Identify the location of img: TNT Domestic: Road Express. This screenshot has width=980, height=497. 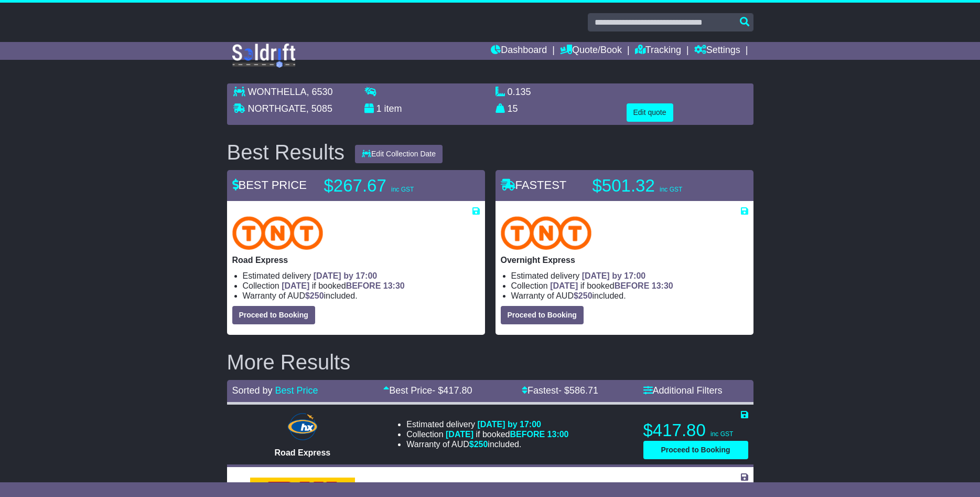
(278, 233).